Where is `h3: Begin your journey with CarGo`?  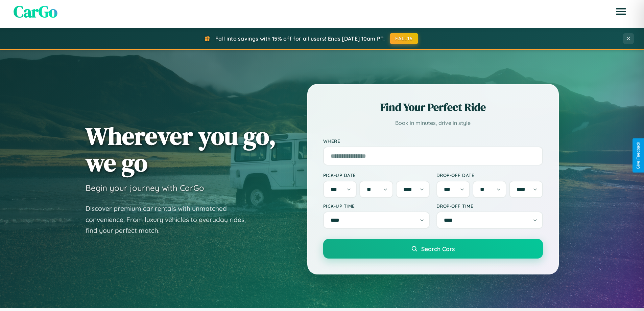 h3: Begin your journey with CarGo is located at coordinates (145, 188).